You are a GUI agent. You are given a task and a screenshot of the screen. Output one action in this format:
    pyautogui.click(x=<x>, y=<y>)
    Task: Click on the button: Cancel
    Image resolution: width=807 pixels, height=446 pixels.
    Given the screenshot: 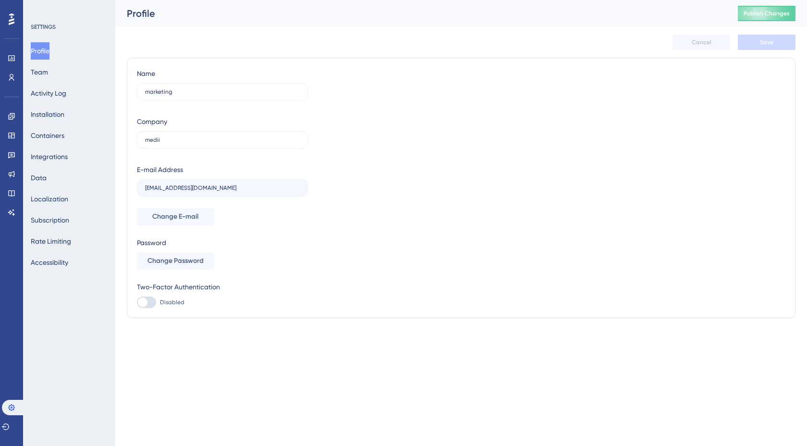 What is the action you would take?
    pyautogui.click(x=701, y=42)
    